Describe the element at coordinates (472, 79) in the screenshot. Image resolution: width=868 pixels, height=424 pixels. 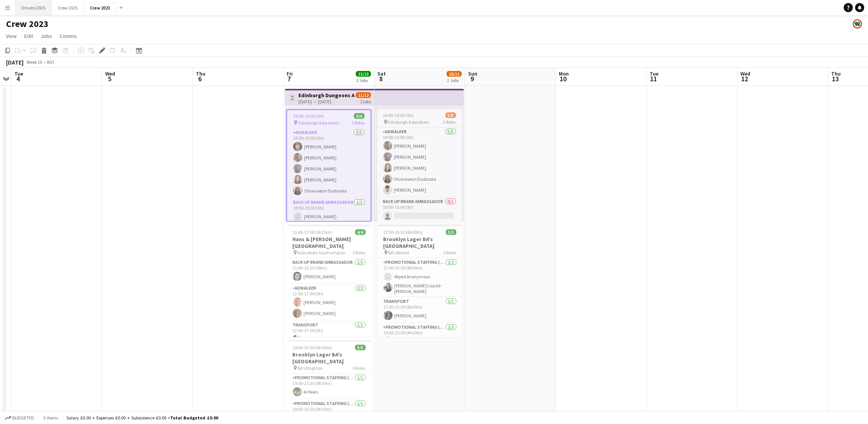
I see `span: 9` at that location.